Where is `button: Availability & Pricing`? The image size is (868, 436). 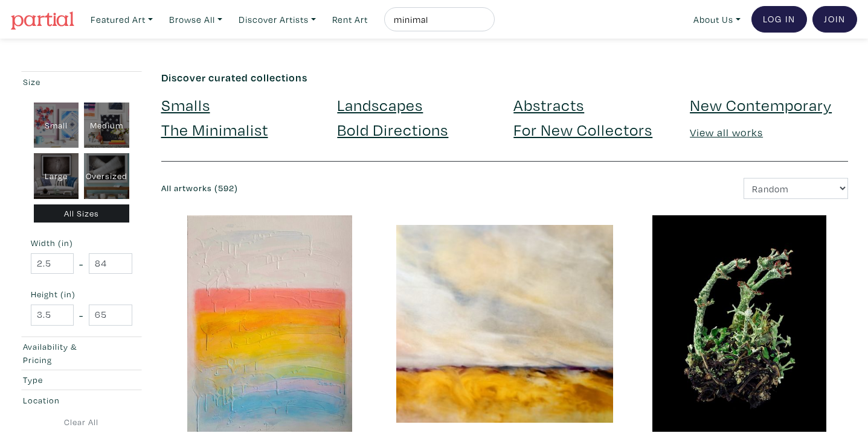 button: Availability & Pricing is located at coordinates (82, 354).